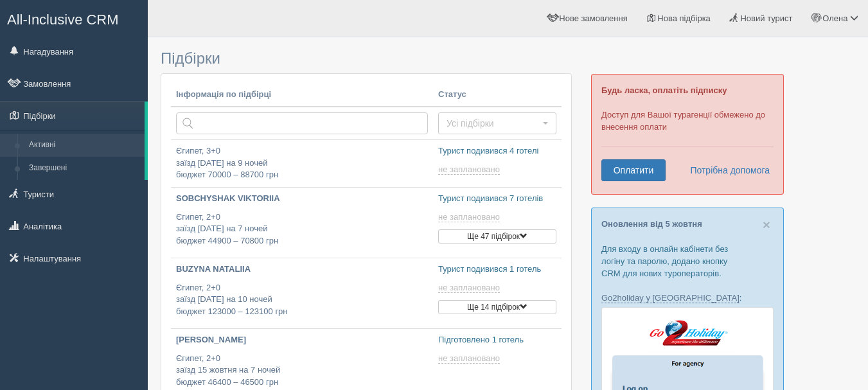 This screenshot has width=868, height=390. What do you see at coordinates (497, 237) in the screenshot?
I see `button: Ще 47 підбірок` at bounding box center [497, 237].